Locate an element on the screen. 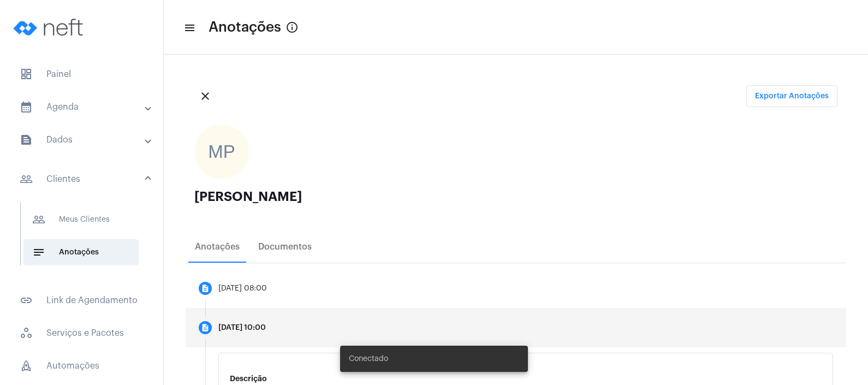  img: logo-neft-novo-2.png is located at coordinates (49, 27).